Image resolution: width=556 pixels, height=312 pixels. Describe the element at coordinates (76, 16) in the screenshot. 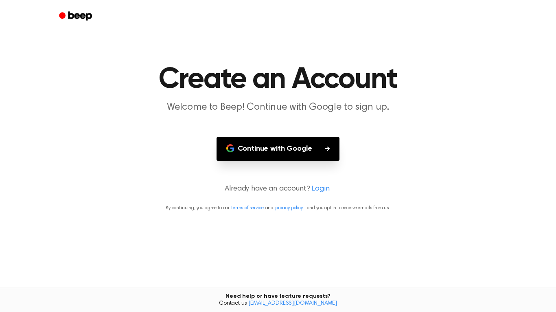

I see `a: Beep` at that location.